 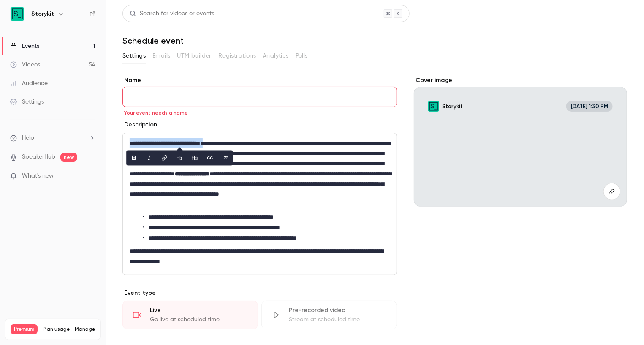 What do you see at coordinates (259, 203) in the screenshot?
I see `section: description` at bounding box center [259, 203].